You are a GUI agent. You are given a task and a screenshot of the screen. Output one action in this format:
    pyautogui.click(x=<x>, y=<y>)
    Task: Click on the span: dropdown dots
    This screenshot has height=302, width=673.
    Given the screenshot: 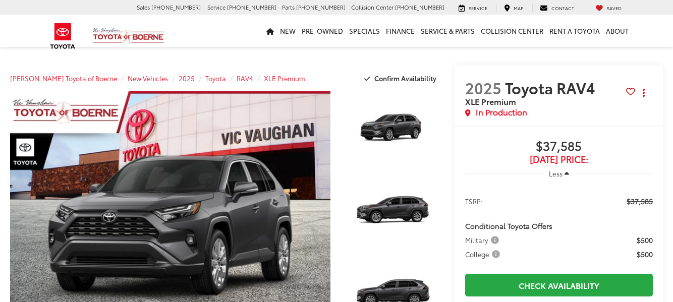 What is the action you would take?
    pyautogui.click(x=644, y=93)
    